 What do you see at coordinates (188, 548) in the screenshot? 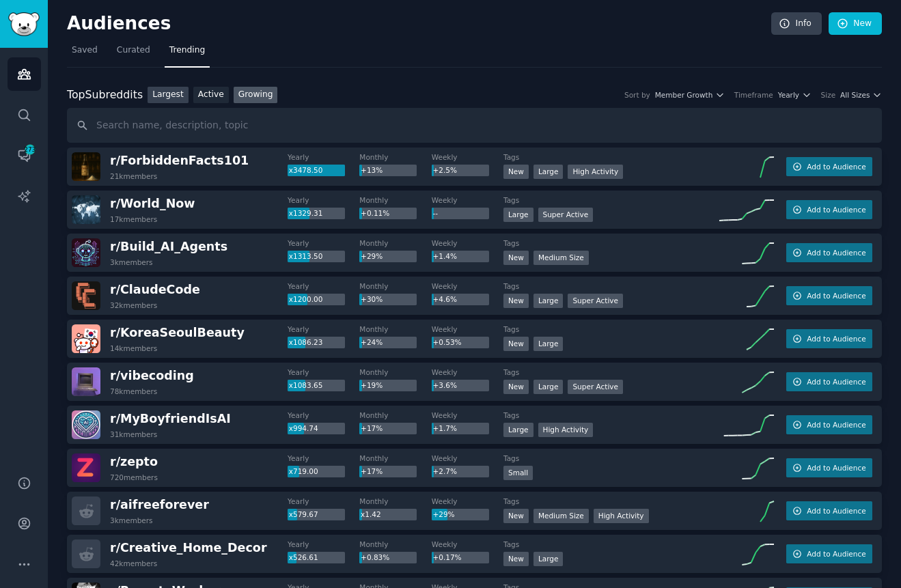
I see `span: r/ Creative_Home_Decor` at bounding box center [188, 548].